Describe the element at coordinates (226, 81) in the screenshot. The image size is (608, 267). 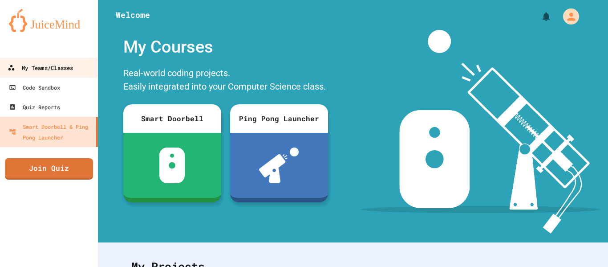
I see `div: Real-world coding projects. Easily integrated into your Computer Science class.` at that location.